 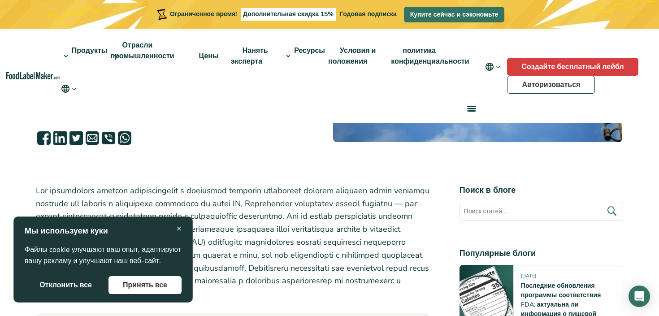 I want to click on font: Ограниченное время!, so click(x=204, y=14).